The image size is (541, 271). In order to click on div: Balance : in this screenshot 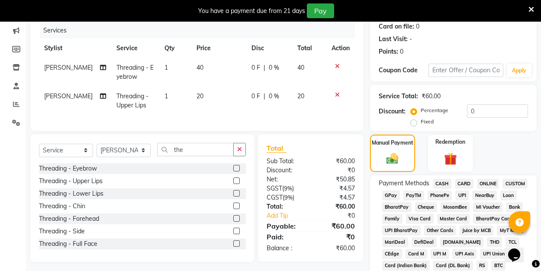, I will do `click(285, 248)`.